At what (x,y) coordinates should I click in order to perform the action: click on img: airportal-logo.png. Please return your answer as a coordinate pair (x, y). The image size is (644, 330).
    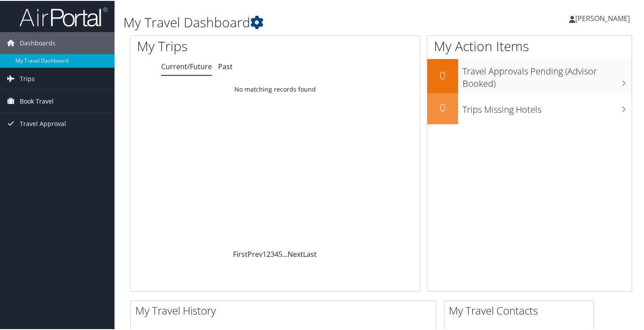
    Looking at the image, I should click on (63, 16).